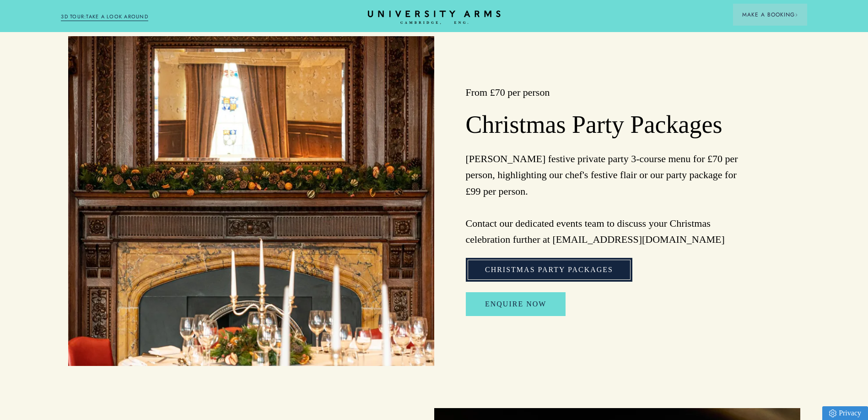 The width and height of the screenshot is (868, 420). I want to click on img: Privacy, so click(832, 413).